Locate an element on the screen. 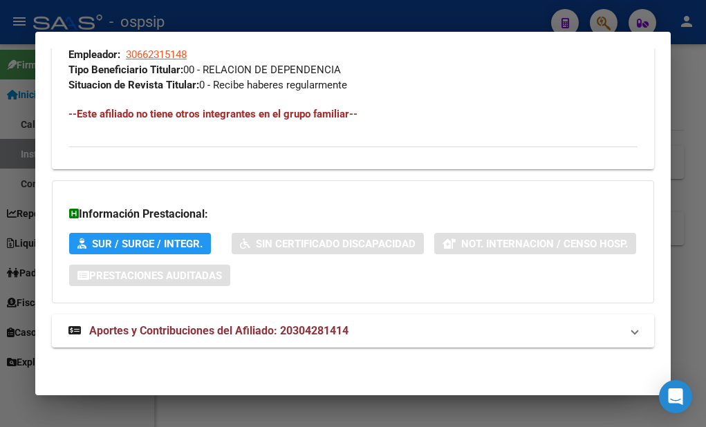  button: Sin Certificado Discapacidad is located at coordinates (328, 243).